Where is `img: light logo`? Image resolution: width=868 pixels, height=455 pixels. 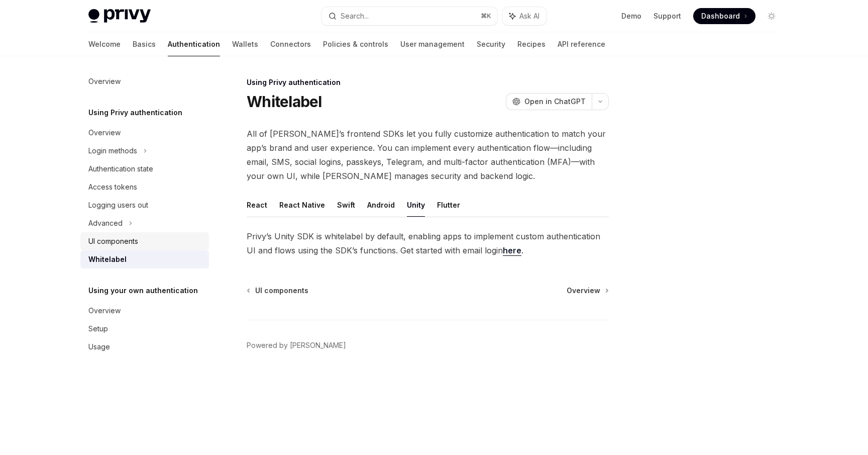
img: light logo is located at coordinates (119, 16).